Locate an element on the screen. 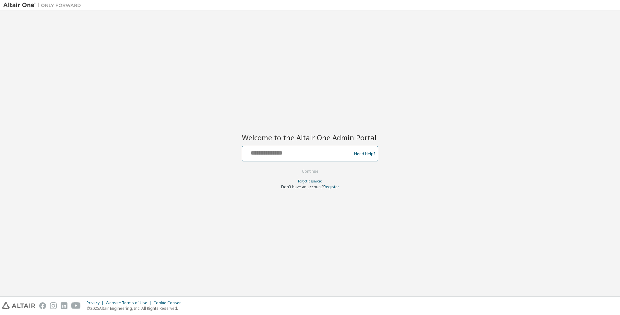 The height and width of the screenshot is (315, 620). p: © 2025 Altair Engineering, Inc. All Rights Reserved. is located at coordinates (137, 308).